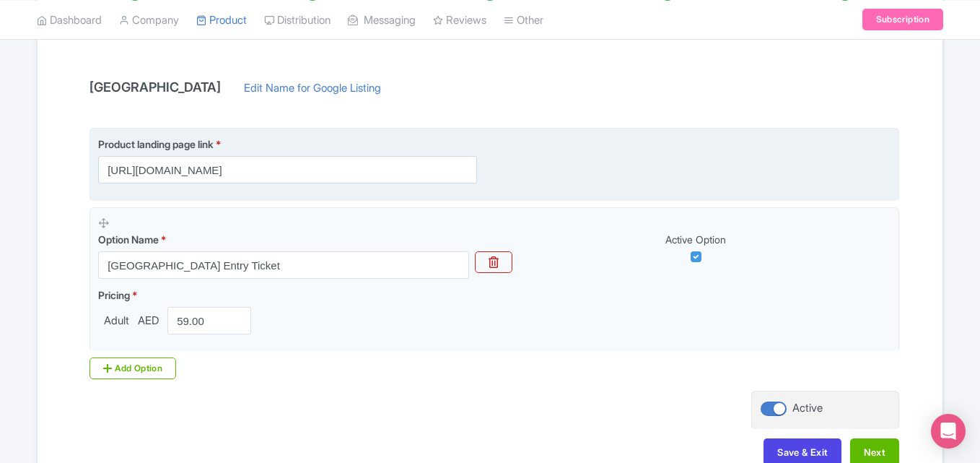 This screenshot has width=980, height=463. I want to click on input: Product landing page link, so click(287, 170).